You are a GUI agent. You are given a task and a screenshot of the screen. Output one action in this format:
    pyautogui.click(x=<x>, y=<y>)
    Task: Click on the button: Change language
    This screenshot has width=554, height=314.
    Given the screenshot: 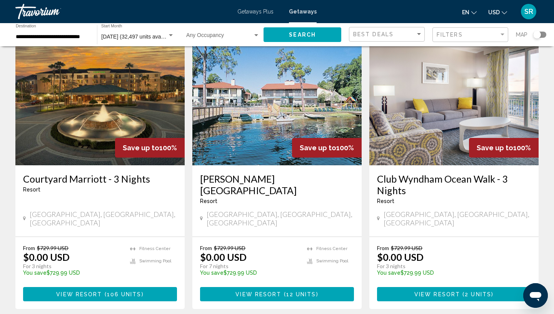 What is the action you would take?
    pyautogui.click(x=470, y=12)
    